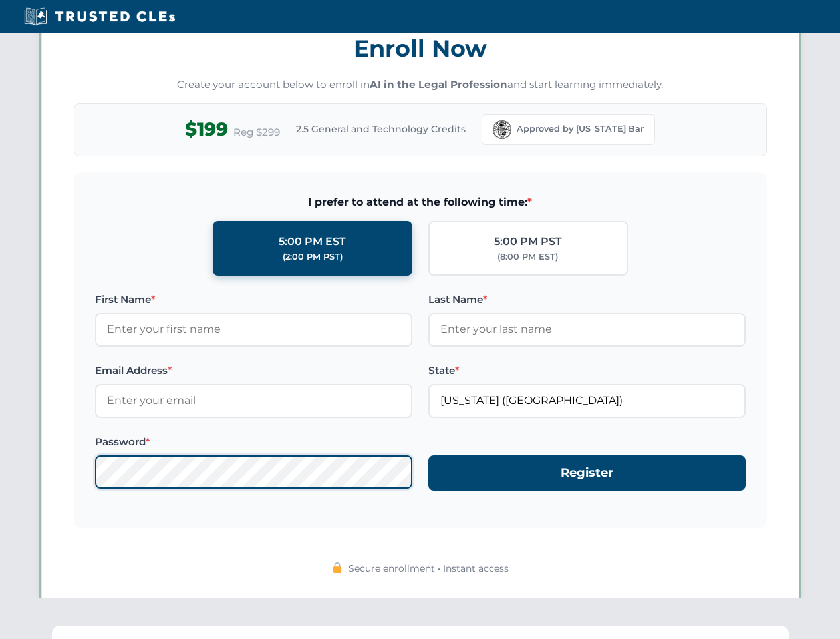 The image size is (840, 639). Describe the element at coordinates (253, 442) in the screenshot. I see `label: Password` at that location.